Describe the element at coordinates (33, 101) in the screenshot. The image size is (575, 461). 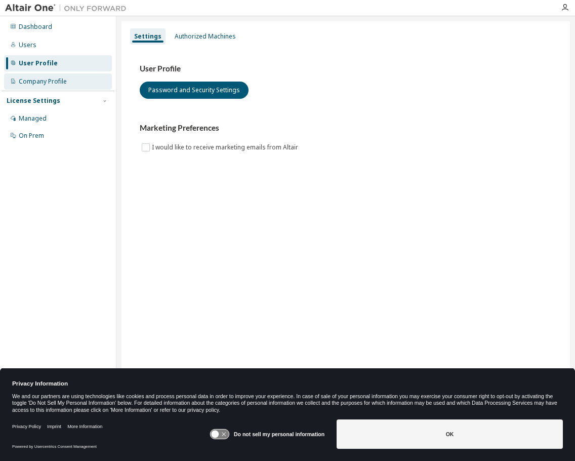
I see `div: License Settings` at that location.